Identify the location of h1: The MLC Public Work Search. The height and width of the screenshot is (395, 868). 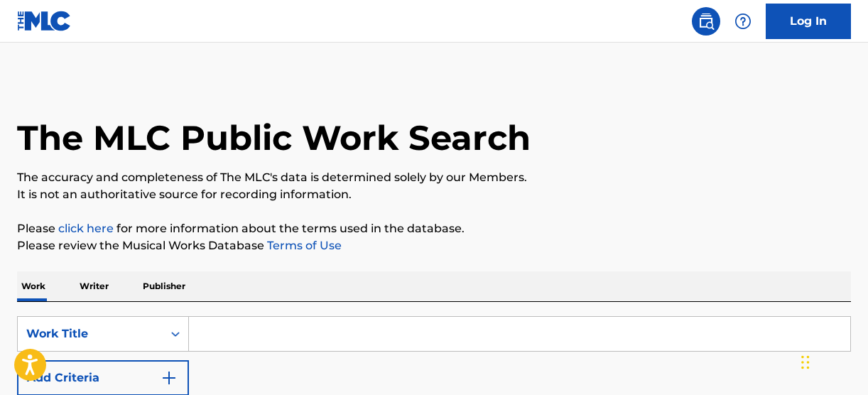
(274, 138).